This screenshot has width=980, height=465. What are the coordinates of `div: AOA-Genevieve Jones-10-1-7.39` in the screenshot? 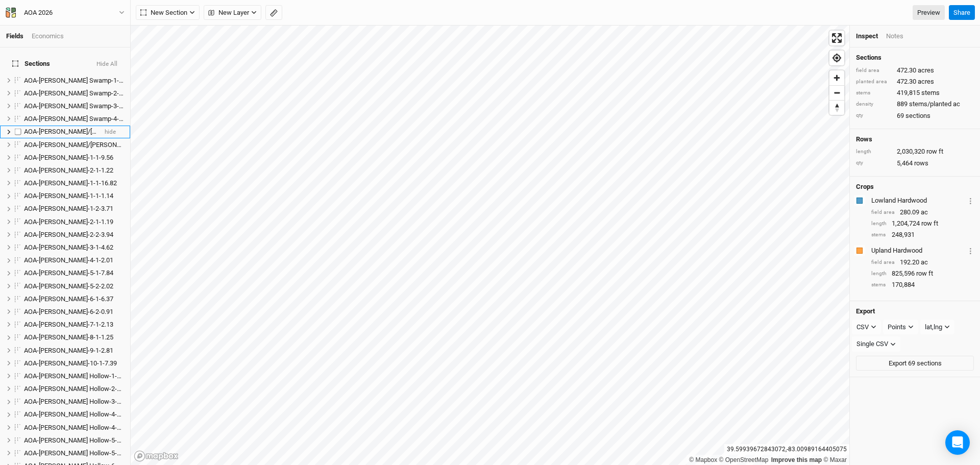 It's located at (74, 363).